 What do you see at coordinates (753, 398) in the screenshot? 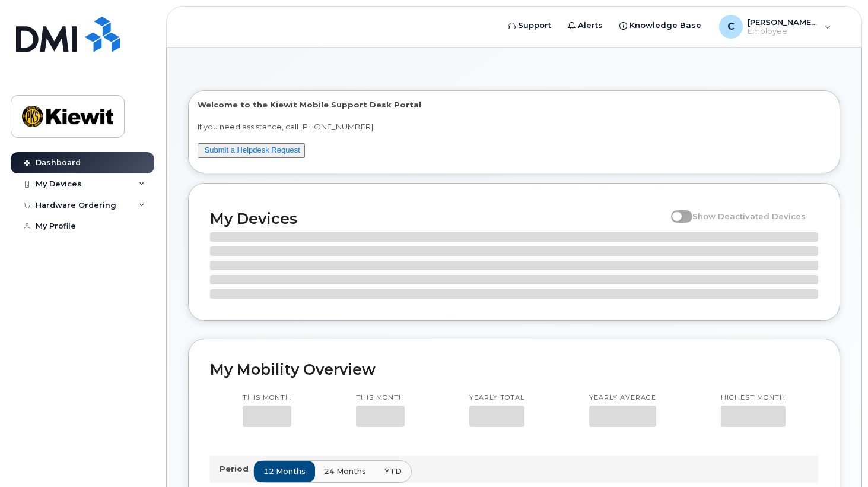
I see `p: Highest month` at bounding box center [753, 398].